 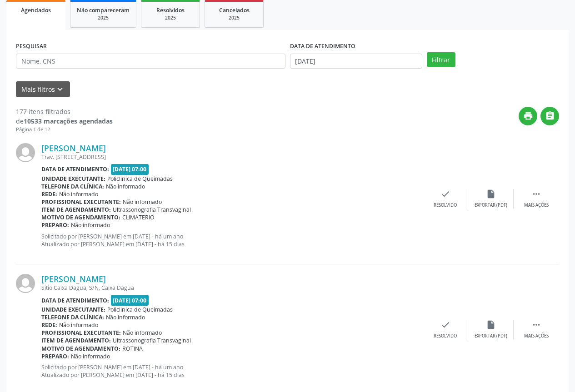 I want to click on input: Nome, CNS, so click(x=150, y=62).